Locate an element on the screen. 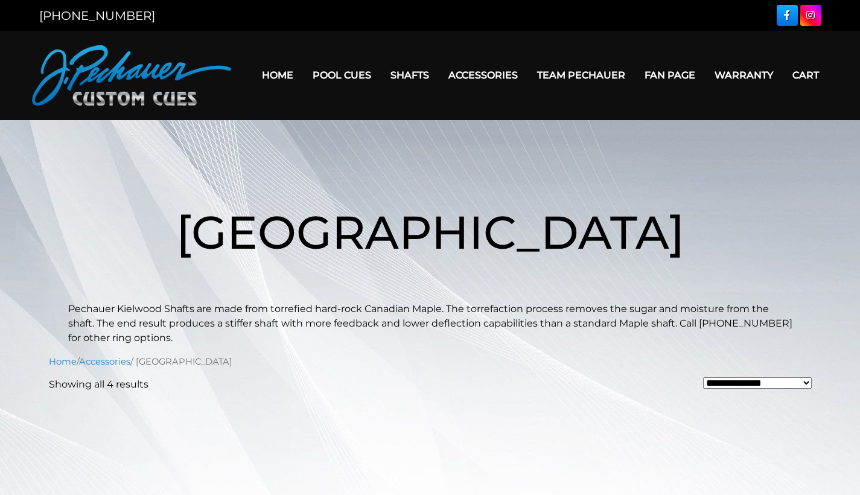 The image size is (860, 495). p: Showing all 4 results is located at coordinates (98, 384).